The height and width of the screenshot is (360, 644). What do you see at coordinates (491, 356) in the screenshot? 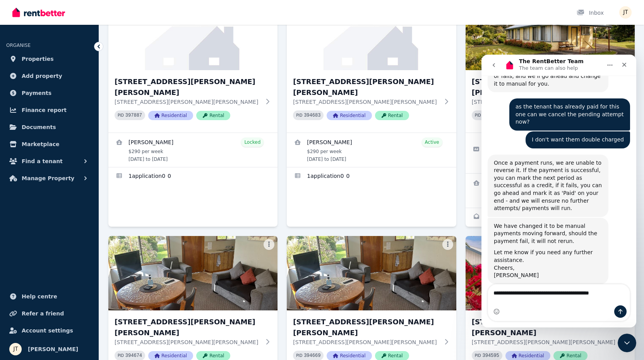
I see `code: 394595` at bounding box center [491, 356].